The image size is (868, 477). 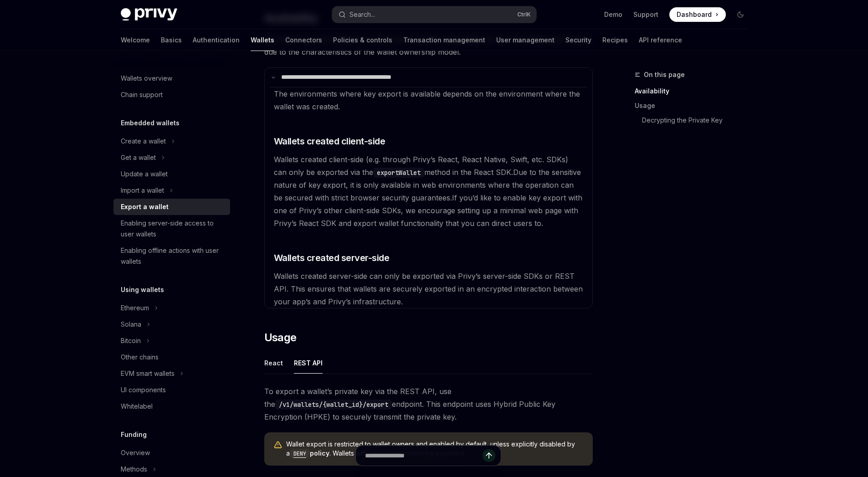 What do you see at coordinates (173, 256) in the screenshot?
I see `div: Enabling offline actions with user wallets` at bounding box center [173, 256].